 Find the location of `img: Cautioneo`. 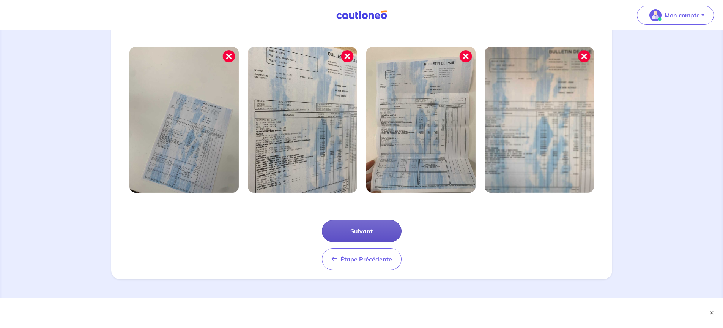

img: Cautioneo is located at coordinates (362, 15).